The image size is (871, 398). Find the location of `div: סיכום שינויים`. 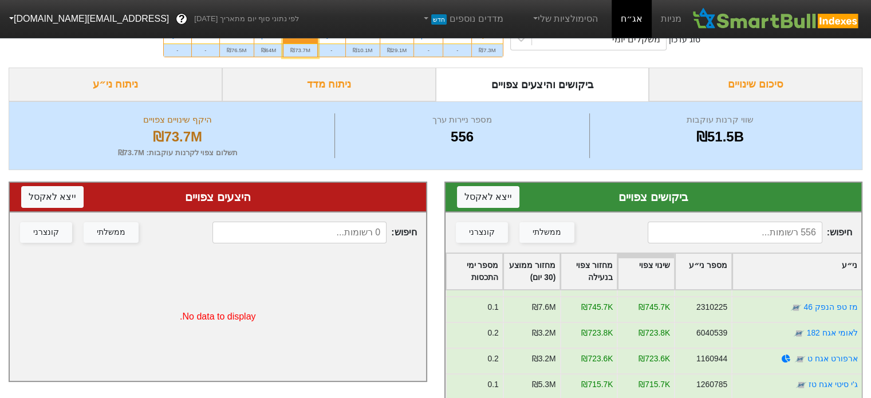

div: סיכום שינויים is located at coordinates (756, 84).